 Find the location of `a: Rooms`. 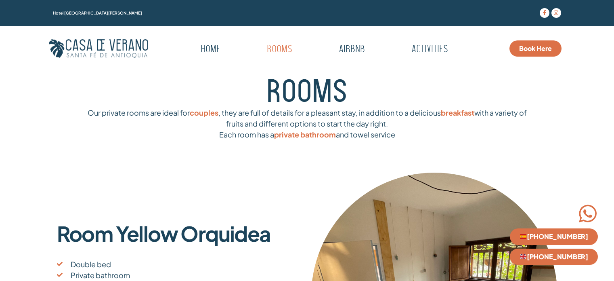

a: Rooms is located at coordinates (279, 50).